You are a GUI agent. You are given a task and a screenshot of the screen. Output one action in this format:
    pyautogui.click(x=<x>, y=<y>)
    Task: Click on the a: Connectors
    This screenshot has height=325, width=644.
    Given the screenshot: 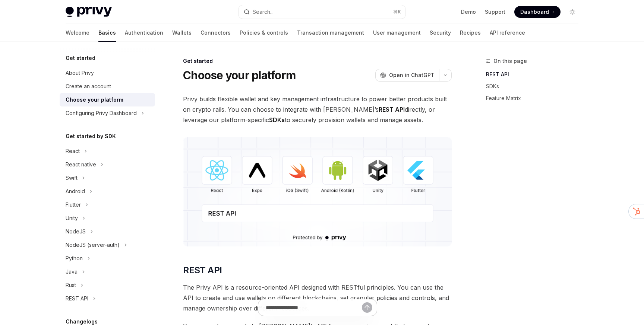 What is the action you would take?
    pyautogui.click(x=216, y=33)
    